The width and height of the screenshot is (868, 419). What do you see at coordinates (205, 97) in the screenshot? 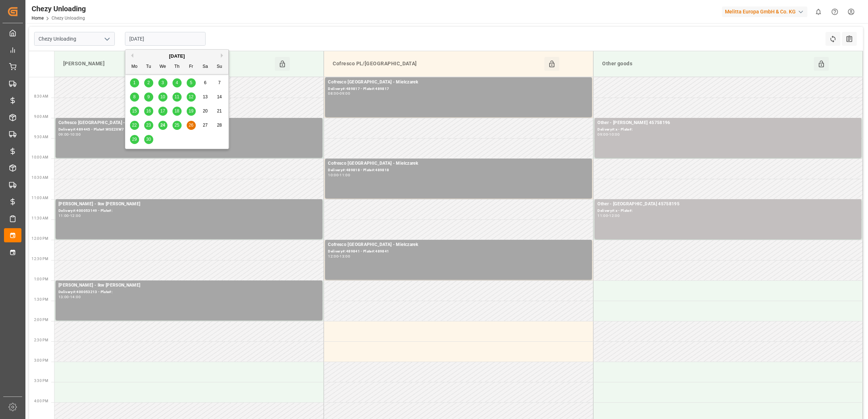
I see `div: Choose Saturday, September 13th, 2025` at bounding box center [205, 97].